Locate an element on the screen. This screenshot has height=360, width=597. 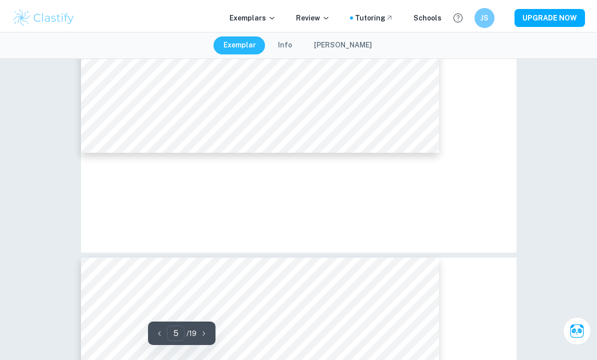
button: JS is located at coordinates (484, 18).